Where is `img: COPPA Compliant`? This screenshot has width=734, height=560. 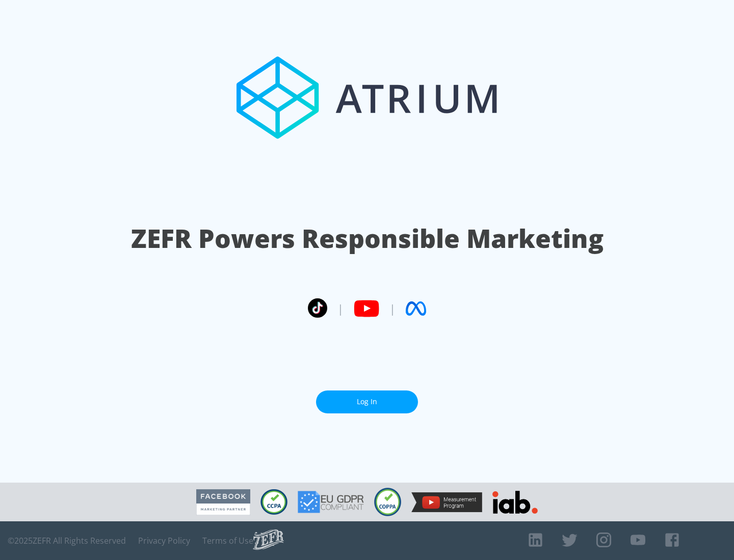
img: COPPA Compliant is located at coordinates (387, 502).